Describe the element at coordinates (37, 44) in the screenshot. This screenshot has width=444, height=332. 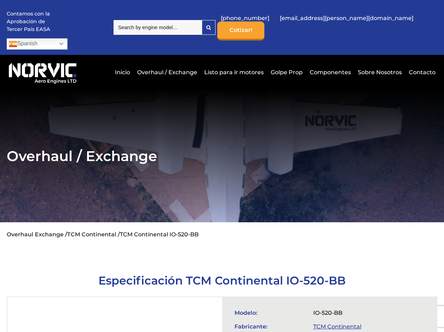
I see `a: Spanish` at that location.